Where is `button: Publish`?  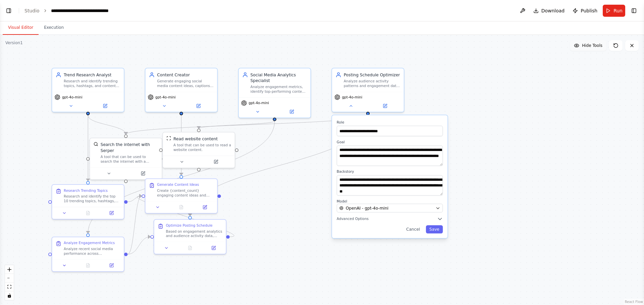 button: Publish is located at coordinates (585, 10).